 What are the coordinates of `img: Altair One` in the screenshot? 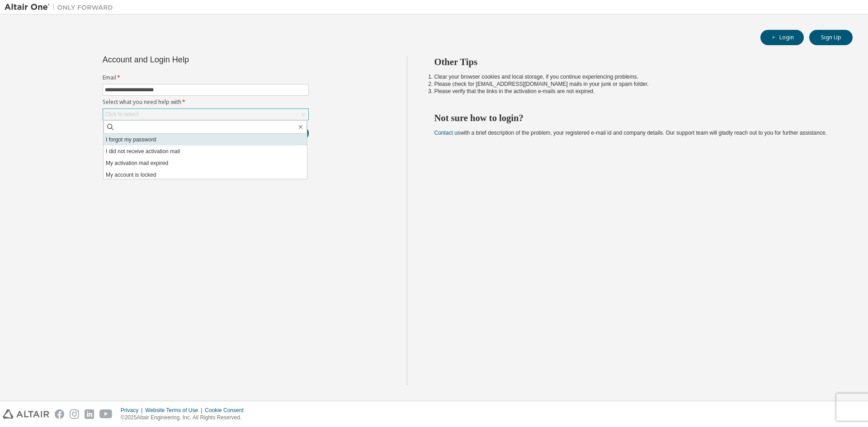 It's located at (61, 7).